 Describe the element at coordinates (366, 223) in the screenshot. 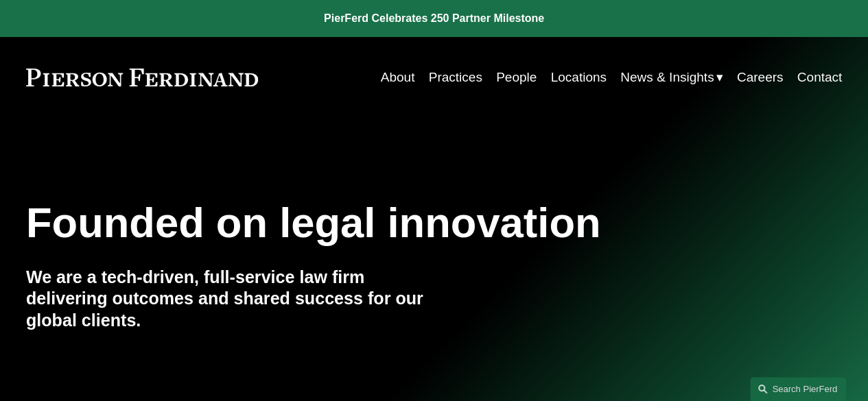

I see `h1: Founded on legal innovation` at that location.